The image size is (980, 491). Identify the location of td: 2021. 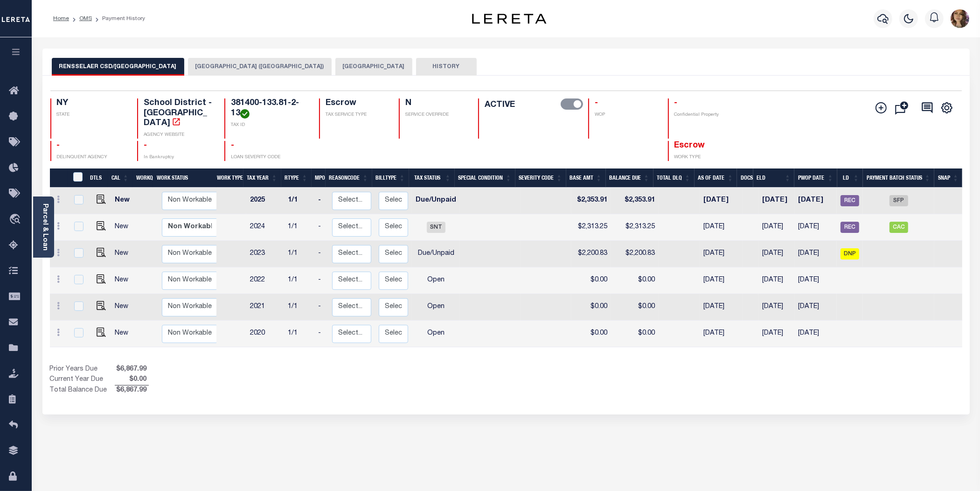
(265, 307).